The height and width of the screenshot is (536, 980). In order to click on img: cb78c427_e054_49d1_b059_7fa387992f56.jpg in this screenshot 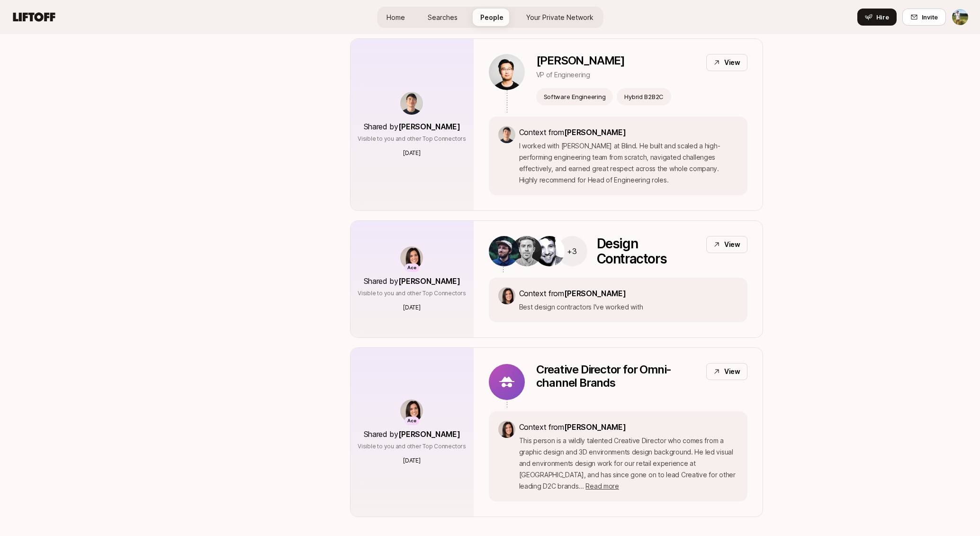, I will do `click(549, 251)`.